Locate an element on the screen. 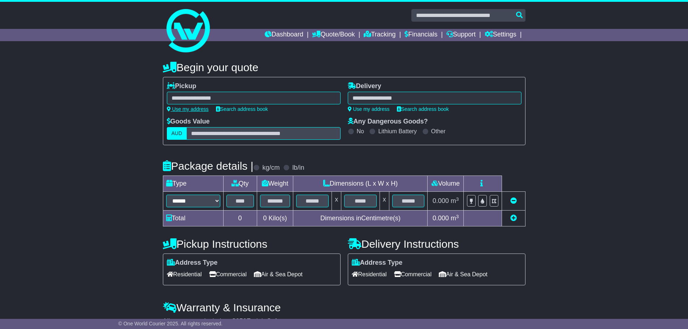  label: Any Dangerous Goods? is located at coordinates (388, 122).